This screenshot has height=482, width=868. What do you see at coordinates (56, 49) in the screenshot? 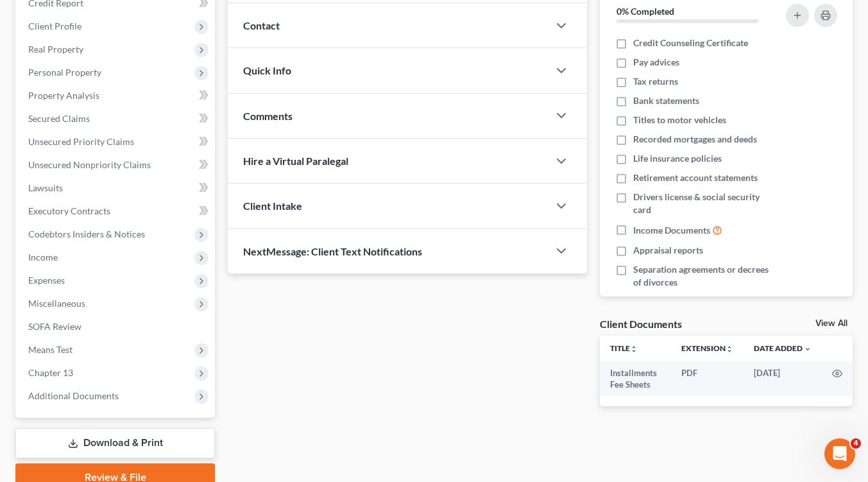
I see `span: Real Property` at bounding box center [56, 49].